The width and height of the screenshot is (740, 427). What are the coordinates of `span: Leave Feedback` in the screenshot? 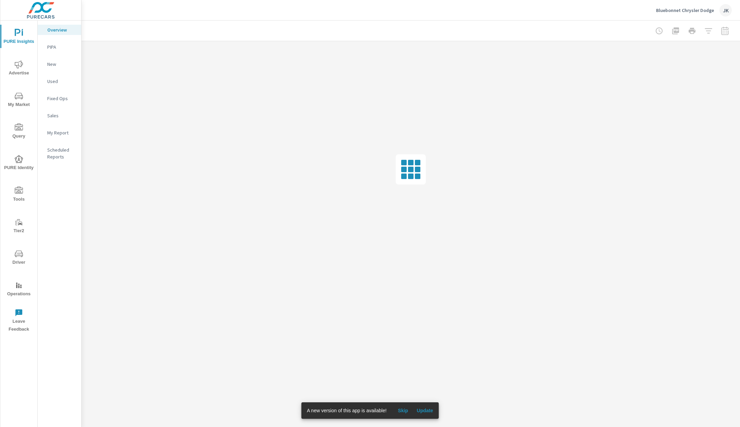 It's located at (19, 321).